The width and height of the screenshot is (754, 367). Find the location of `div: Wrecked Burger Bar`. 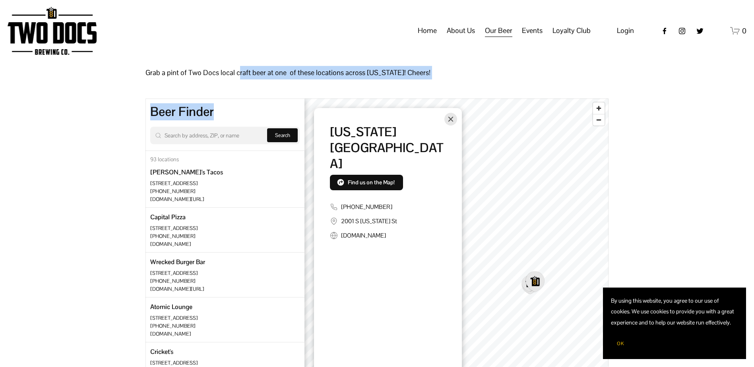

div: Wrecked Burger Bar is located at coordinates (178, 262).